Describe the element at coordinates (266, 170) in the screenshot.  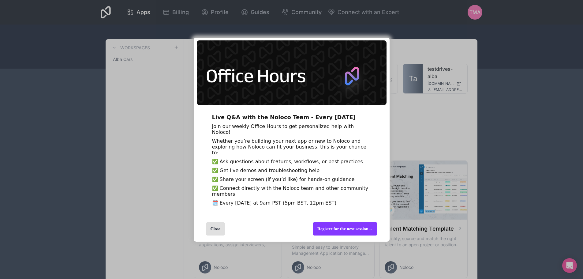
I see `span: ✅ Get live demos and troubleshooting help` at that location.